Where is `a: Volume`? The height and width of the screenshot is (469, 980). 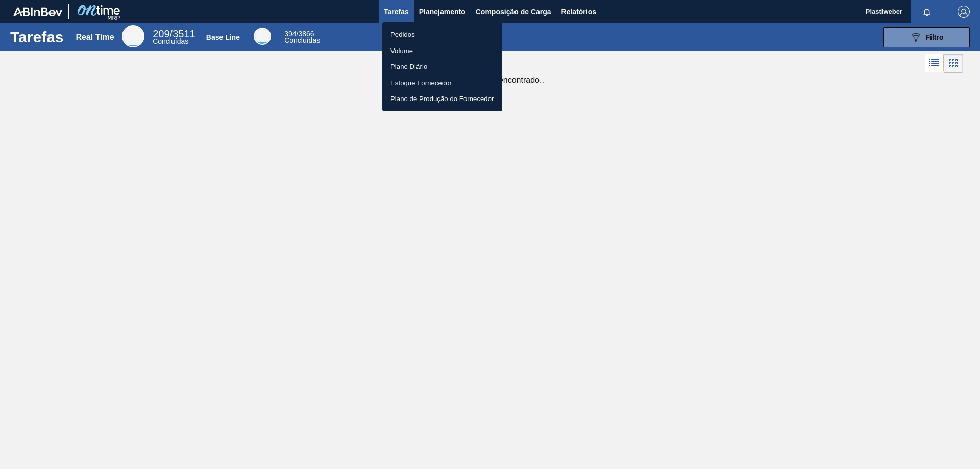
a: Volume is located at coordinates (442, 51).